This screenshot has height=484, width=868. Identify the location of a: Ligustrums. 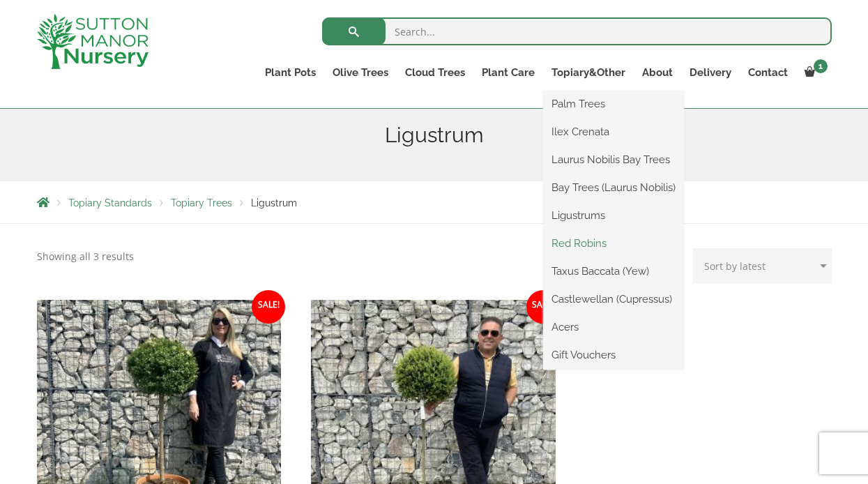
(613, 215).